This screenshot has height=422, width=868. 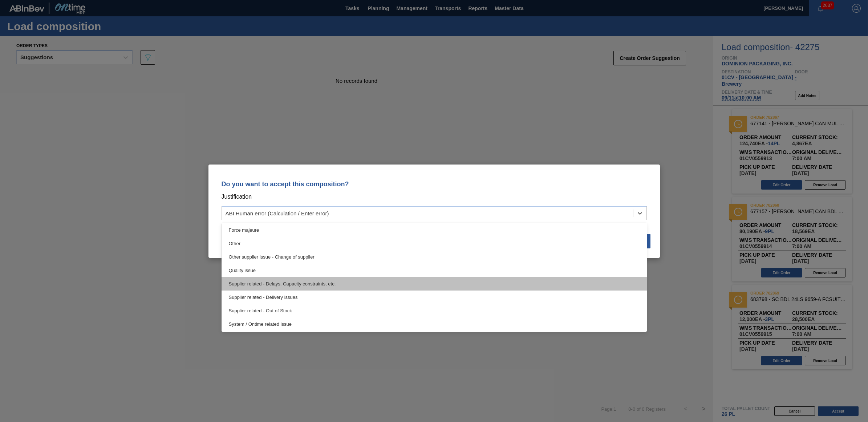 What do you see at coordinates (434, 230) in the screenshot?
I see `div: Force majeure` at bounding box center [434, 230].